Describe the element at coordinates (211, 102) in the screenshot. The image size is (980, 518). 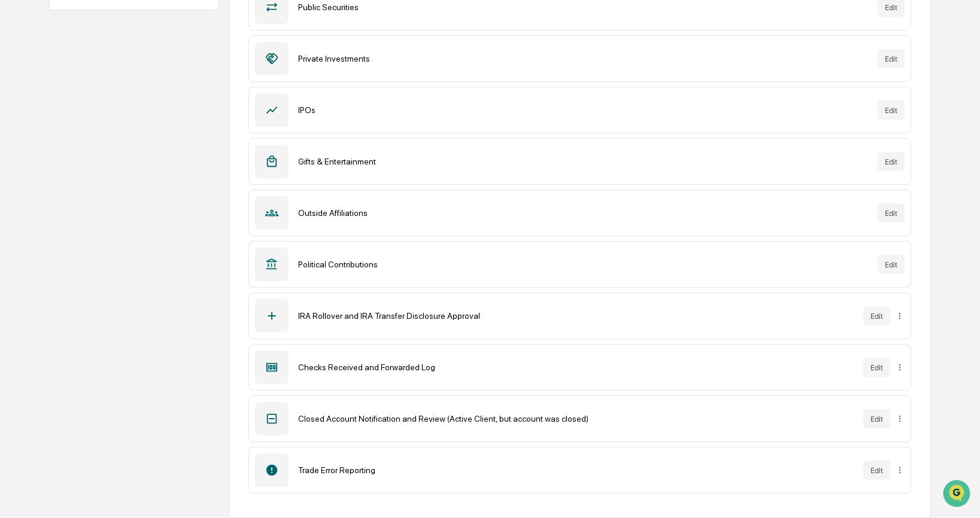
I see `button: Start new chat` at that location.